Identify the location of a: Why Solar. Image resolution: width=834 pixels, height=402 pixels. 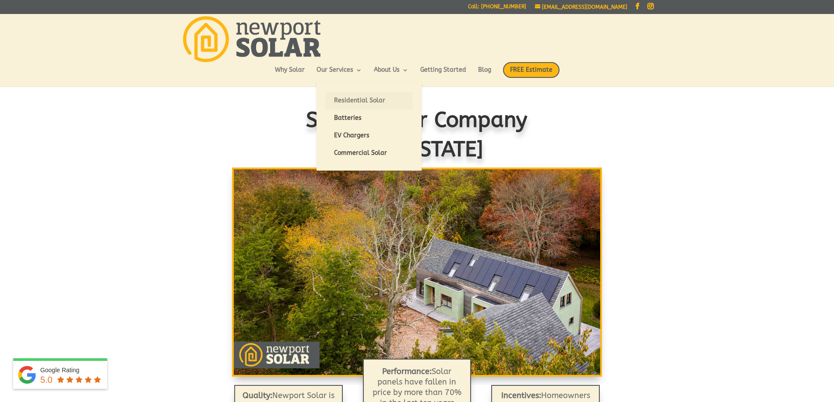
(290, 74).